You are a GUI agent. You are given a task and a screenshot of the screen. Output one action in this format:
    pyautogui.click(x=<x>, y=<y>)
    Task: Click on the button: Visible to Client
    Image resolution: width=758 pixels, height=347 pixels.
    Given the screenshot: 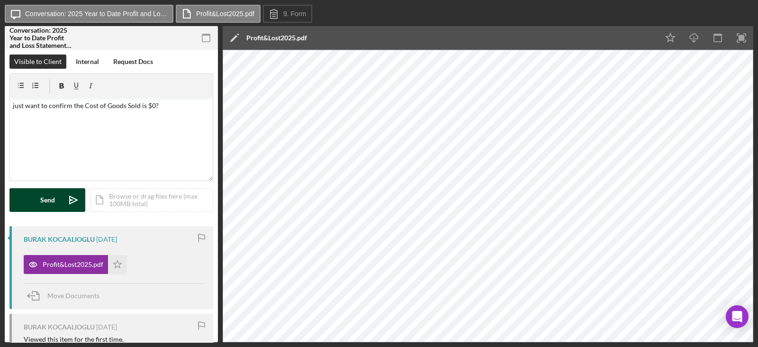 What is the action you would take?
    pyautogui.click(x=38, y=62)
    